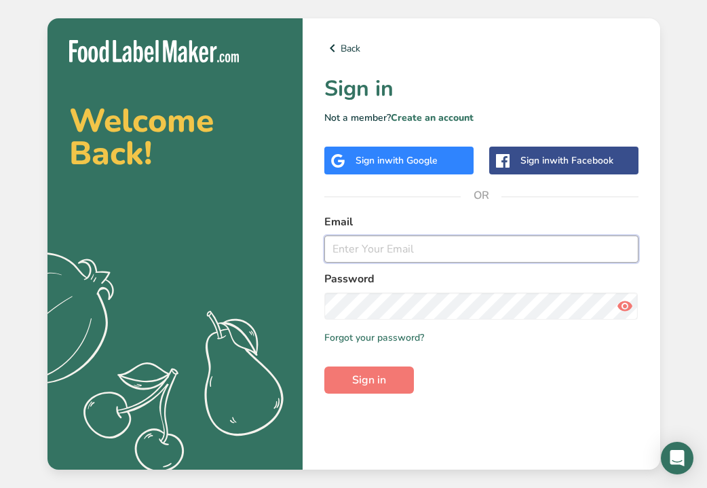 Image resolution: width=707 pixels, height=488 pixels. What do you see at coordinates (481, 196) in the screenshot?
I see `span: OR` at bounding box center [481, 196].